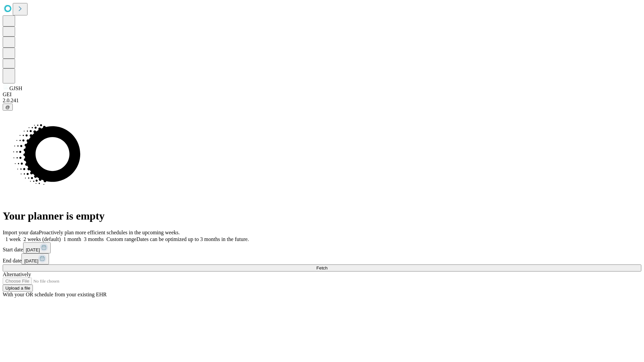  I want to click on span: 3 months, so click(93, 239).